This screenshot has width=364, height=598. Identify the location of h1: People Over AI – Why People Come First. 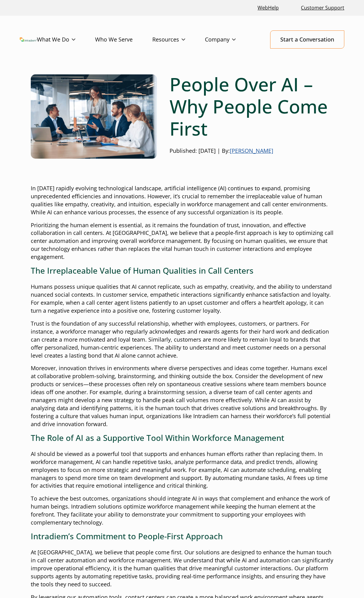
(251, 106).